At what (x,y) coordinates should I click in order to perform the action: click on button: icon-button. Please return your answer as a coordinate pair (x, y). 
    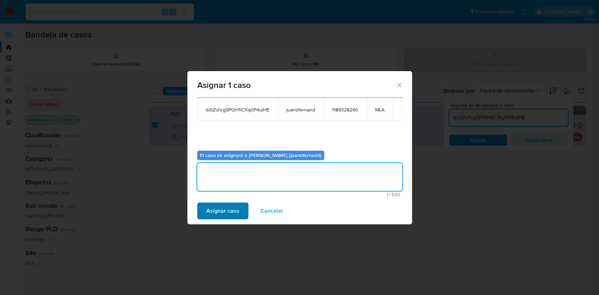
    Looking at the image, I should click on (405, 109).